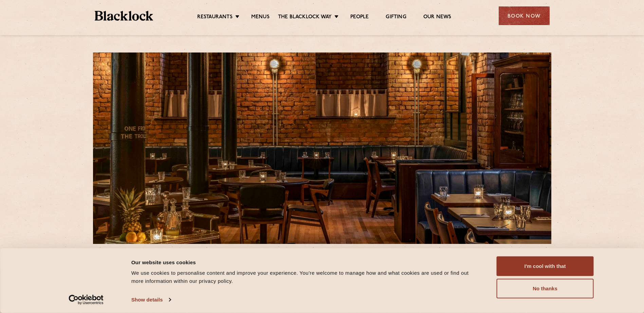 This screenshot has height=313, width=644. Describe the element at coordinates (307, 262) in the screenshot. I see `div: Our website uses cookies` at that location.